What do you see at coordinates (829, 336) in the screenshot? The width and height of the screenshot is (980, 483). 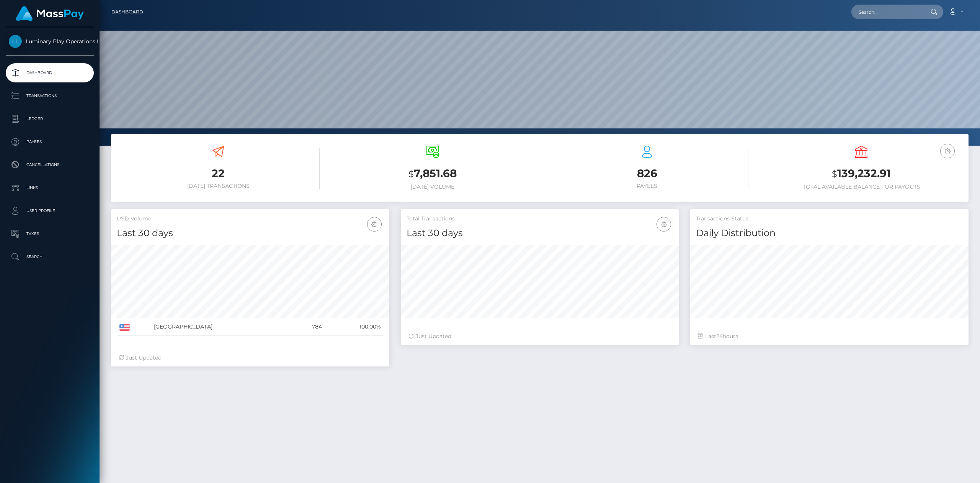 I see `div: Last hours` at bounding box center [829, 336].